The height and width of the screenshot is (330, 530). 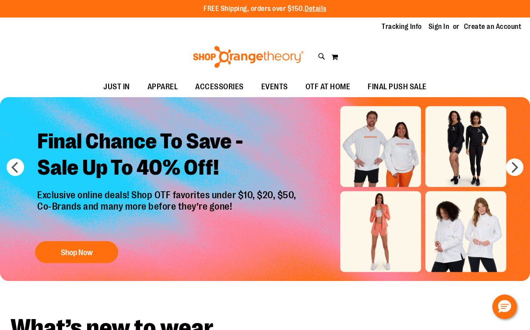 What do you see at coordinates (401, 27) in the screenshot?
I see `a: Tracking Info` at bounding box center [401, 27].